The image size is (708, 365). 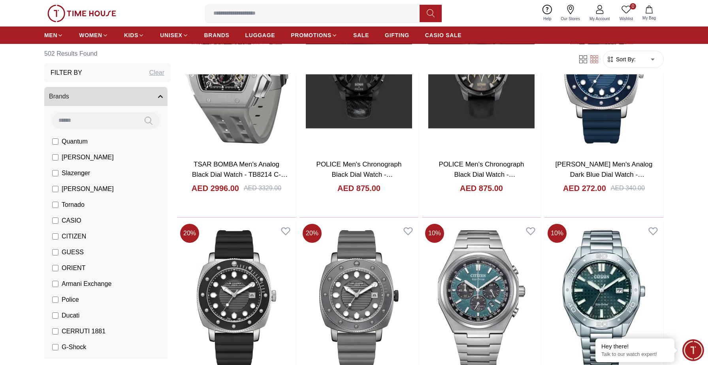 What do you see at coordinates (260, 35) in the screenshot?
I see `span: LUGGAGE` at bounding box center [260, 35].